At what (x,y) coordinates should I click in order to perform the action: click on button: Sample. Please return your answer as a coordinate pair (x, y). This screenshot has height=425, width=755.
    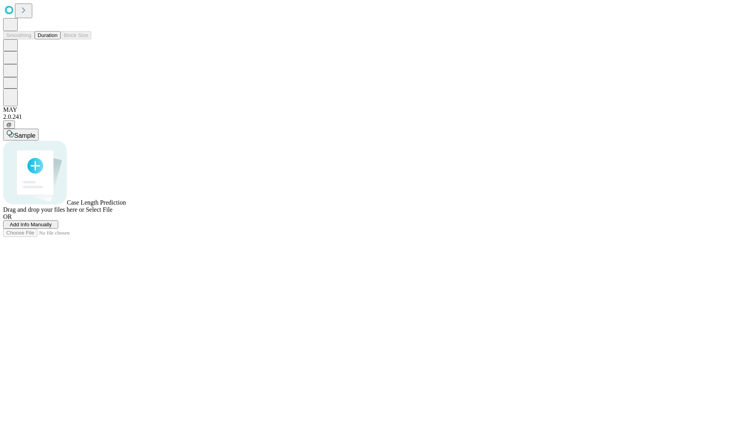
    Looking at the image, I should click on (21, 134).